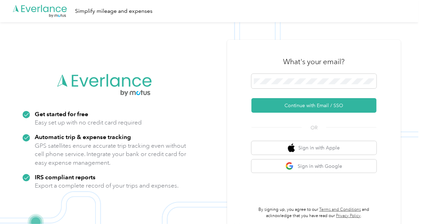 This screenshot has width=422, height=224. Describe the element at coordinates (107, 186) in the screenshot. I see `p: Export a complete record of your trips and expenses.` at that location.